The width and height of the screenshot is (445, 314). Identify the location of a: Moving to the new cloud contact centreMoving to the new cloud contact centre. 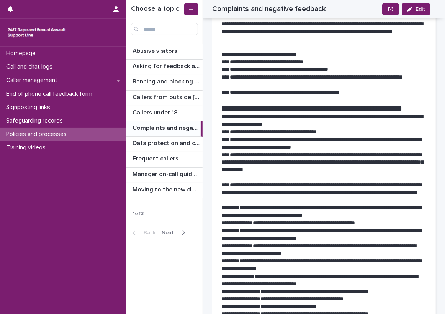
(164, 191).